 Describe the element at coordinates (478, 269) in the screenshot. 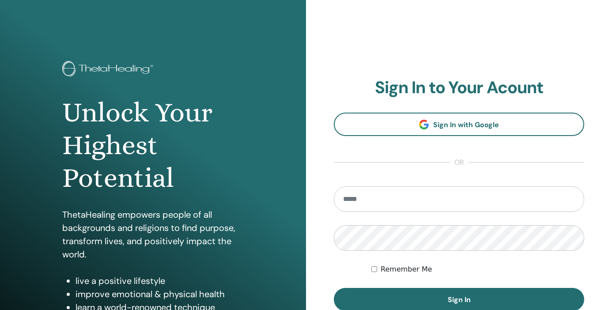

I see `div: Keep me authenticated indefinitely or until I manually logout` at that location.